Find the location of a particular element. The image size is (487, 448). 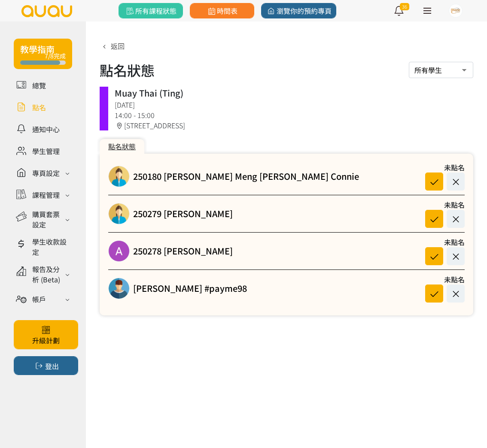

a: 瀏覽你的預約專頁 is located at coordinates (299, 11).